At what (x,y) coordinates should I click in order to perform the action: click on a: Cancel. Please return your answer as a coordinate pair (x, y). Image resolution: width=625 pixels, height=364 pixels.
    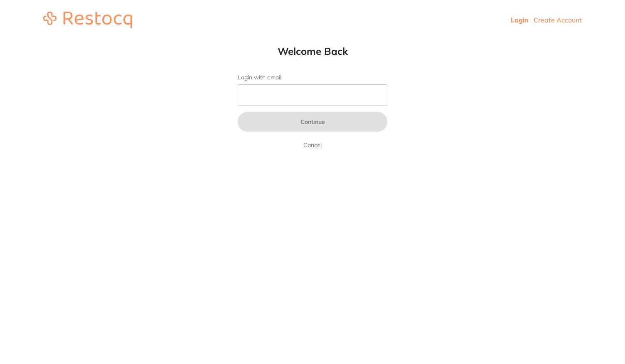
    Looking at the image, I should click on (312, 145).